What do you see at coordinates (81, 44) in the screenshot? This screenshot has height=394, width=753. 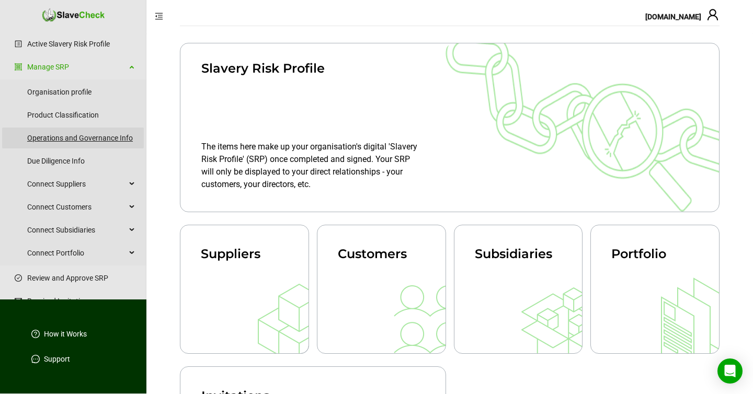 I see `a: Active Slavery Risk Profile` at bounding box center [81, 44].